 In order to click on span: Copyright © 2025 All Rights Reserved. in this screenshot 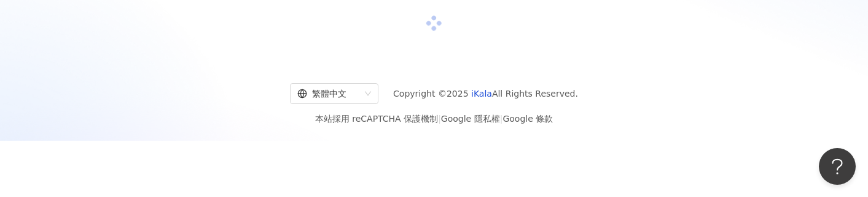, I will do `click(486, 94)`.